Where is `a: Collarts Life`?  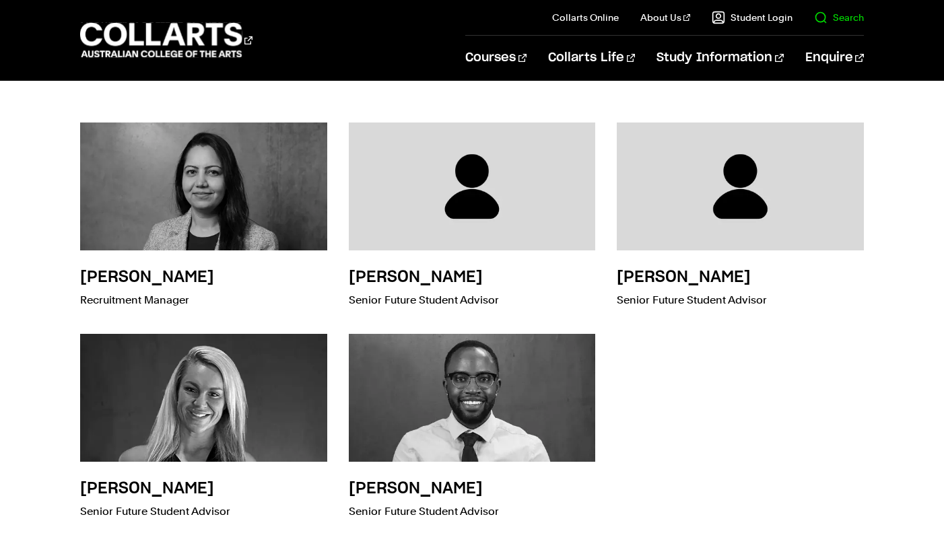
a: Collarts Life is located at coordinates (591, 58).